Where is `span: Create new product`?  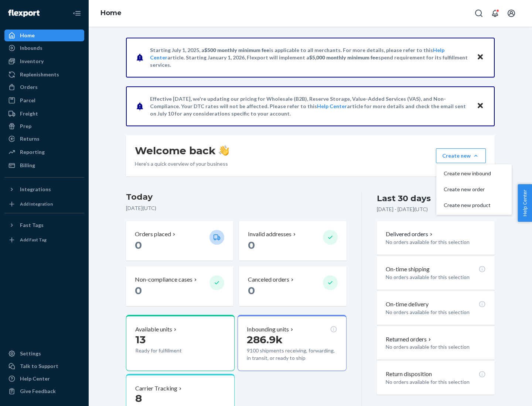 span: Create new product is located at coordinates (467, 205).